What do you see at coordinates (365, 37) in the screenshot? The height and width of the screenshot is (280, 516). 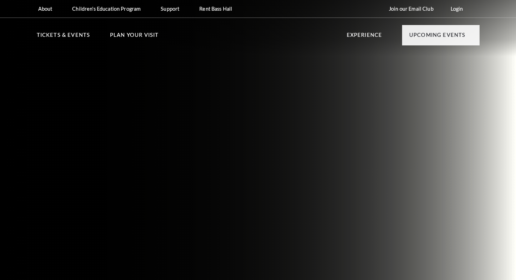 I see `p: Experience` at bounding box center [365, 37].